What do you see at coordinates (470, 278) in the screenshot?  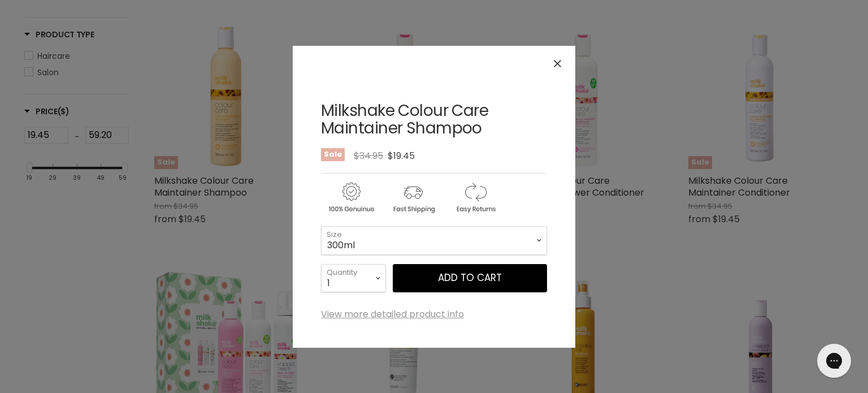 I see `span: Add to cart` at bounding box center [470, 278].